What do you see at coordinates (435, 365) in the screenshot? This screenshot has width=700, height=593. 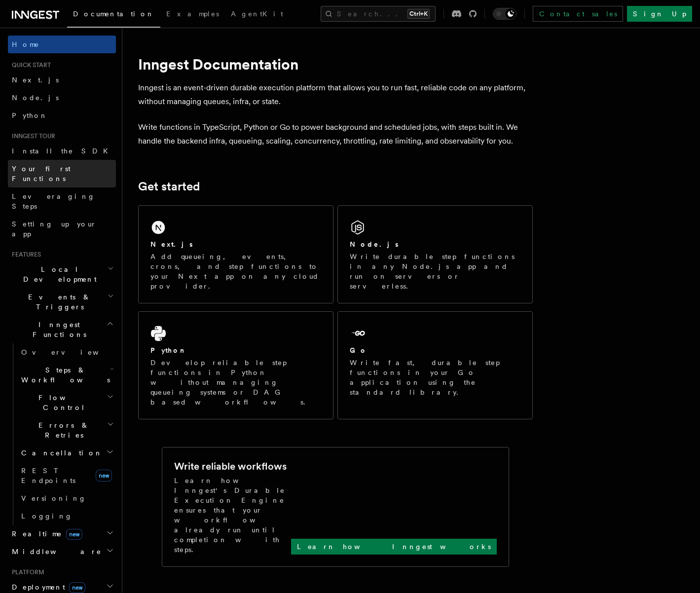 I see `a: GoWrite fast, durable step functions in your Go application using the standard library.` at bounding box center [435, 365].